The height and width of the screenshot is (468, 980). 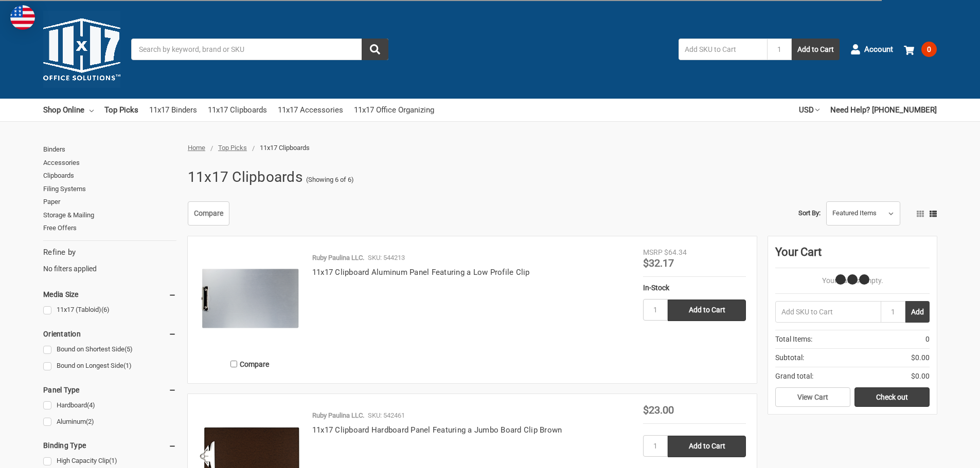 I want to click on img: duty and tax information for United States, so click(x=23, y=17).